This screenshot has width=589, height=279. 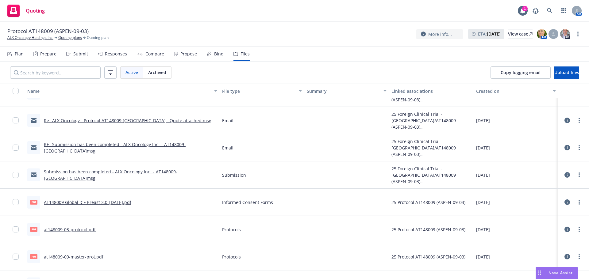 What do you see at coordinates (535, 11) in the screenshot?
I see `a: Report a Bug` at bounding box center [535, 11].